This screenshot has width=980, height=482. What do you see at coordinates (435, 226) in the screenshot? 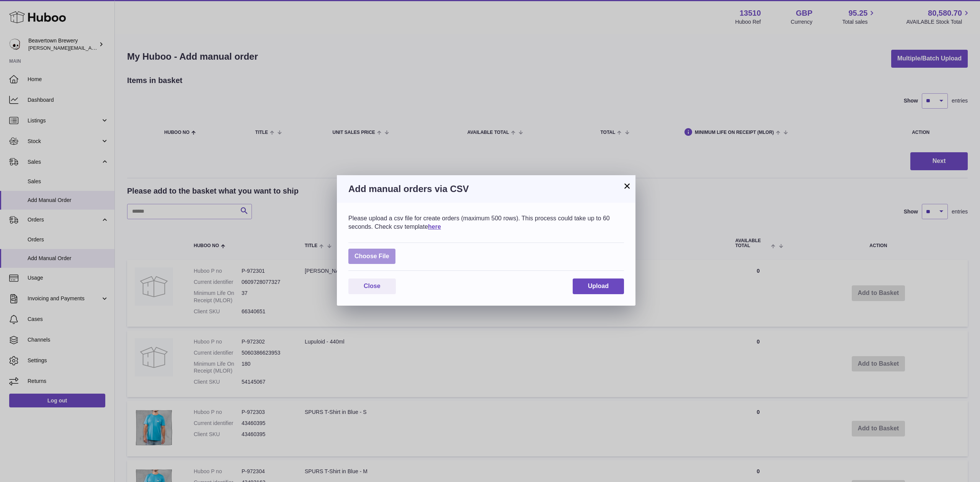
I see `a: here` at bounding box center [435, 226].